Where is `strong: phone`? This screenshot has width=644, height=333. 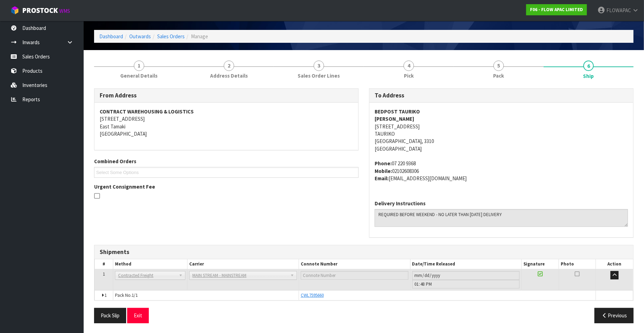 strong: phone is located at coordinates (383, 164).